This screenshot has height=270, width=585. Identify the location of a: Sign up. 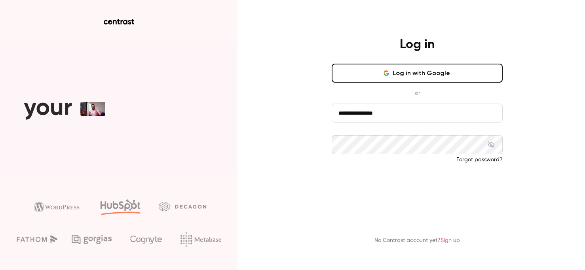
(450, 240).